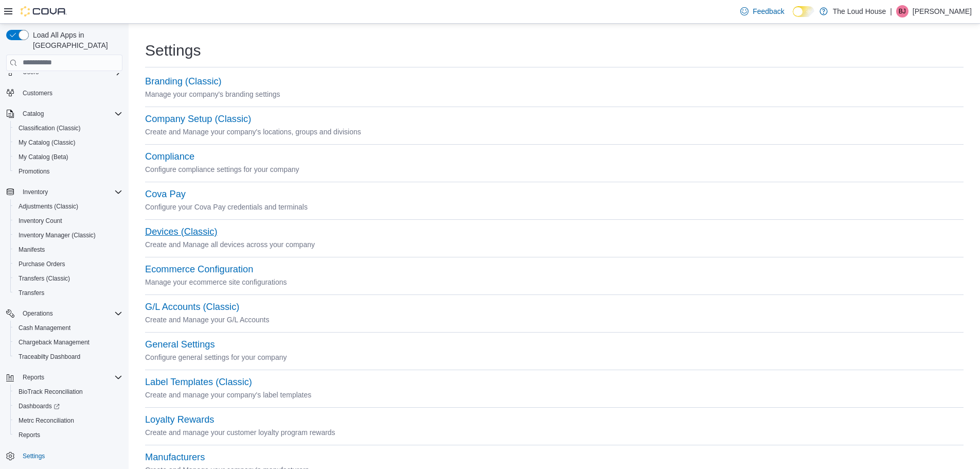 The image size is (980, 469). Describe the element at coordinates (69, 392) in the screenshot. I see `button: BioTrack Reconciliation` at that location.